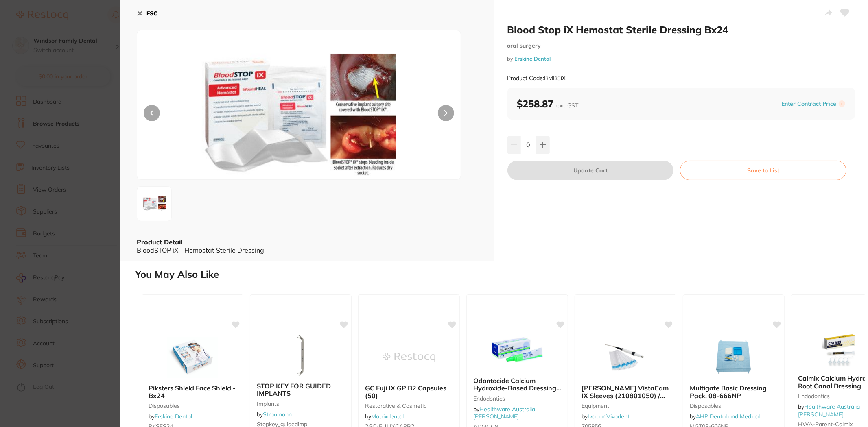  What do you see at coordinates (301, 390) in the screenshot?
I see `b: STOP KEY FOR GUIDED IMPLANTS` at bounding box center [301, 390].